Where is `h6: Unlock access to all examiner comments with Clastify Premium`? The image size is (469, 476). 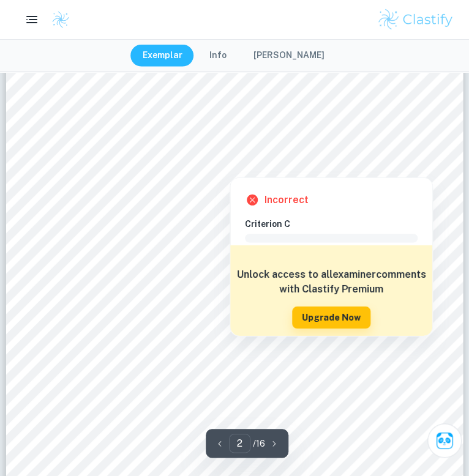
h6: Unlock access to all examiner comments with Clastify Premium is located at coordinates (331, 282).